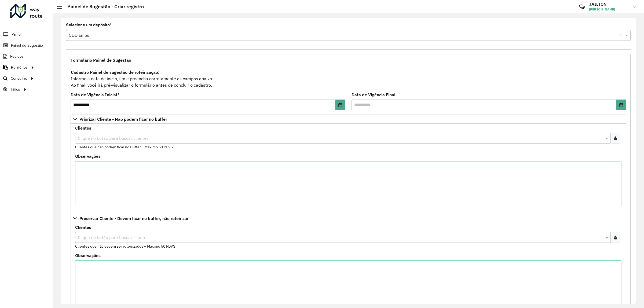  Describe the element at coordinates (609, 4) in the screenshot. I see `h3: JAILTON` at that location.